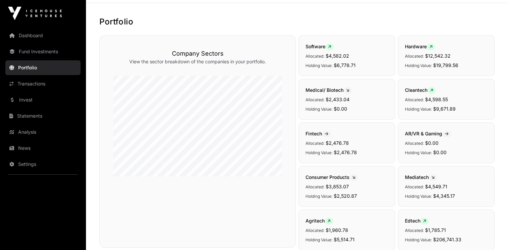  Describe the element at coordinates (43, 100) in the screenshot. I see `a: Invest` at that location.